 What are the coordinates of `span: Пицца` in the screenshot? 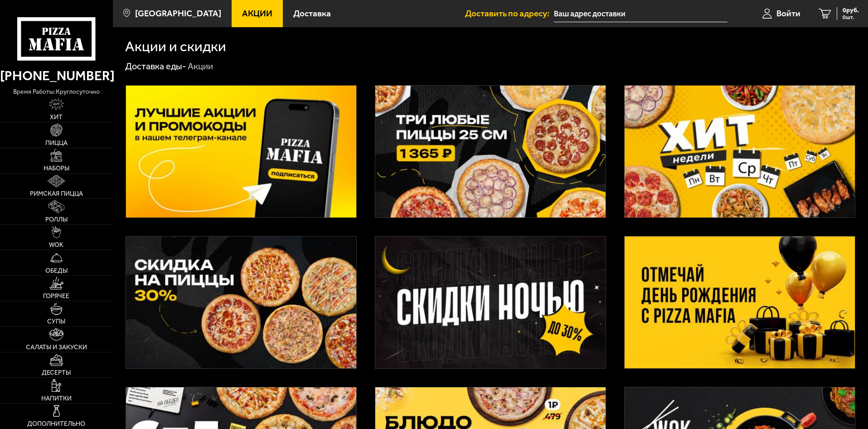 It's located at (56, 143).